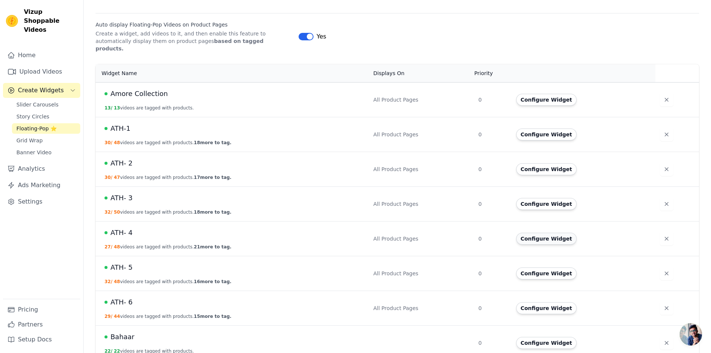 This screenshot has width=711, height=353. I want to click on span: Floating-Pop ⭐, so click(37, 128).